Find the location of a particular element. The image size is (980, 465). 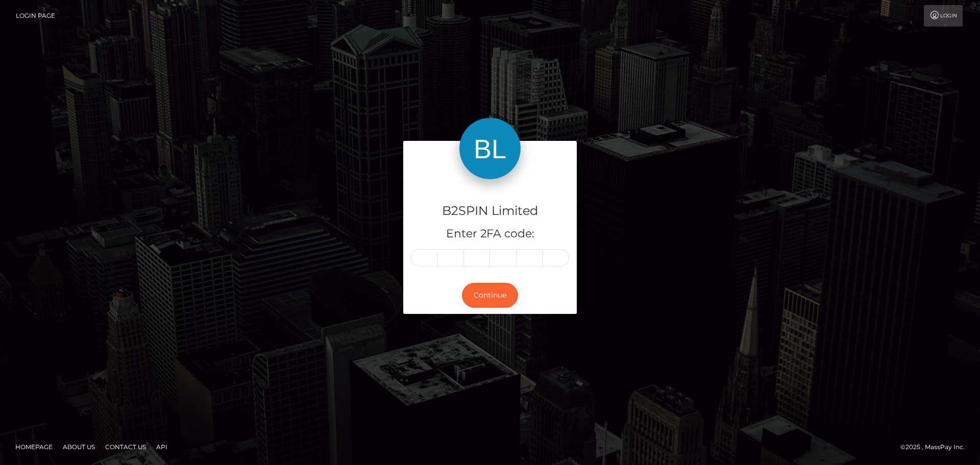

a: API is located at coordinates (162, 447).